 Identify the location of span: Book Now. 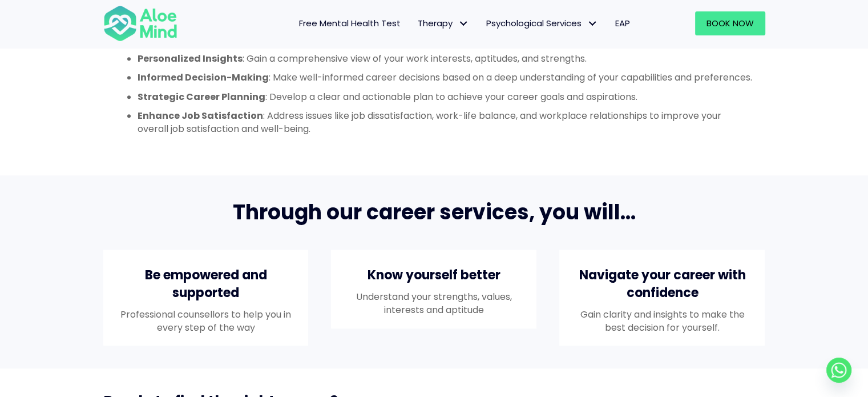
(730, 23).